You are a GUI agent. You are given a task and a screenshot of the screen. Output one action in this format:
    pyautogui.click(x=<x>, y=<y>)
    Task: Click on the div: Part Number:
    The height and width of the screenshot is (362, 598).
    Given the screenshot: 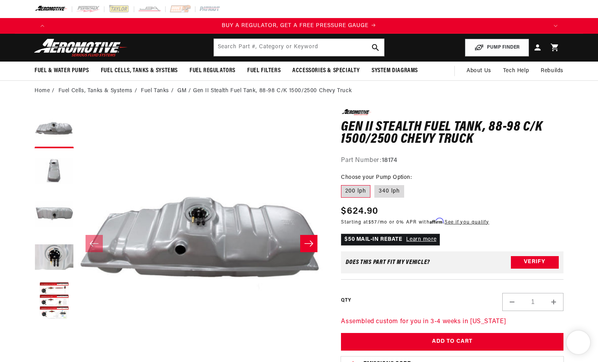 What is the action you would take?
    pyautogui.click(x=452, y=161)
    